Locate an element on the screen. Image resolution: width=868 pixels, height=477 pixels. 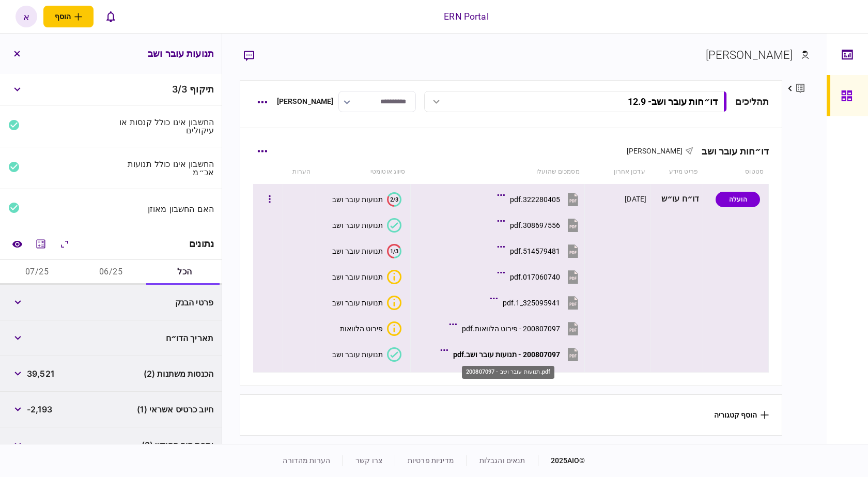
div: ERN Portal is located at coordinates (466, 16).